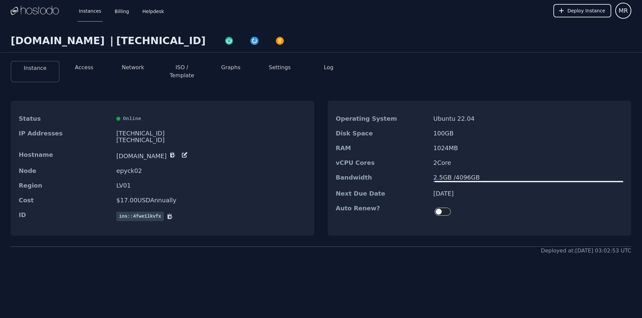  What do you see at coordinates (211, 171) in the screenshot?
I see `dd: epyck02` at bounding box center [211, 171].